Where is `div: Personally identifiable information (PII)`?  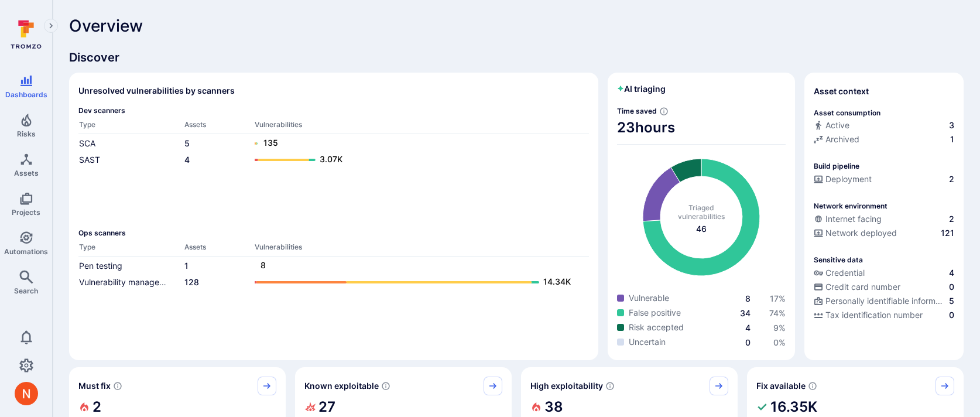 div: Personally identifiable information (PII) is located at coordinates (880, 301).